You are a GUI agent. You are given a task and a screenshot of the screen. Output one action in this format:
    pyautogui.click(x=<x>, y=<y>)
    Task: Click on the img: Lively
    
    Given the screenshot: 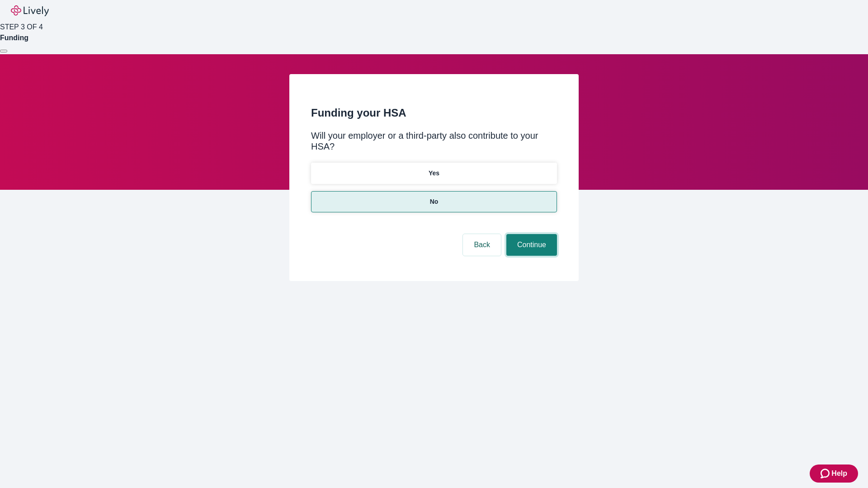 What is the action you would take?
    pyautogui.click(x=30, y=11)
    